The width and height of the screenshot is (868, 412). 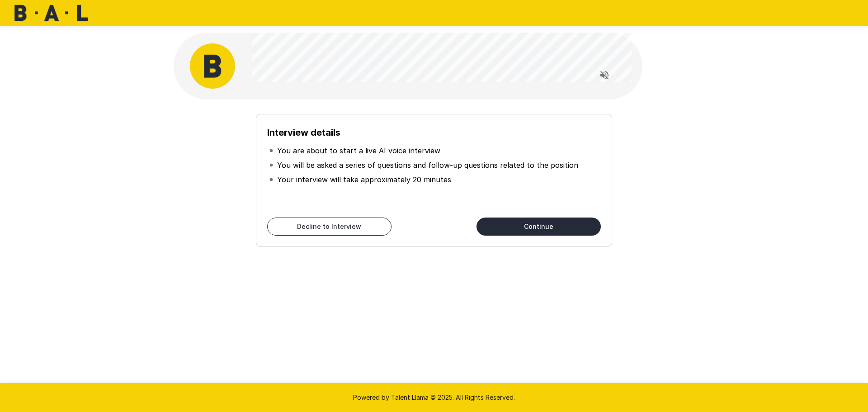 What do you see at coordinates (364, 179) in the screenshot?
I see `p: Your interview will take approximately 20 minutes` at bounding box center [364, 179].